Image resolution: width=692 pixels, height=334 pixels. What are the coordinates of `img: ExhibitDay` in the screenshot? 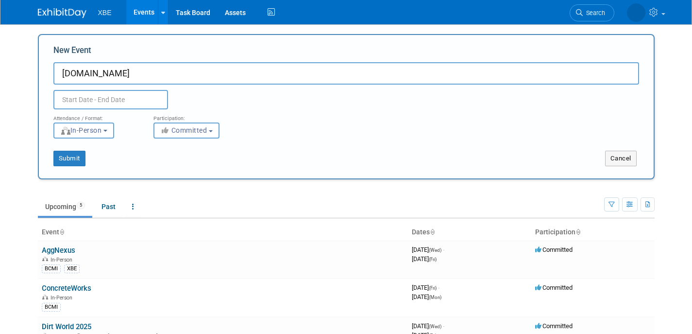 It's located at (62, 13).